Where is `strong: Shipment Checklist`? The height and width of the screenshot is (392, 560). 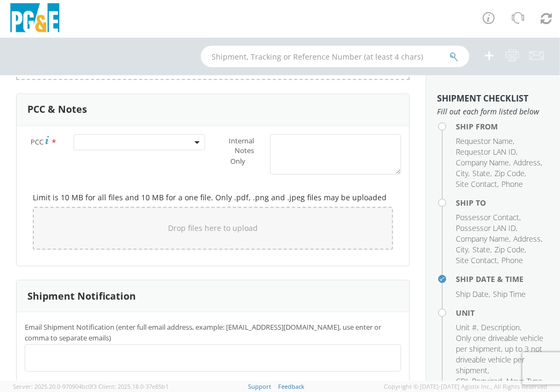 strong: Shipment Checklist is located at coordinates (483, 98).